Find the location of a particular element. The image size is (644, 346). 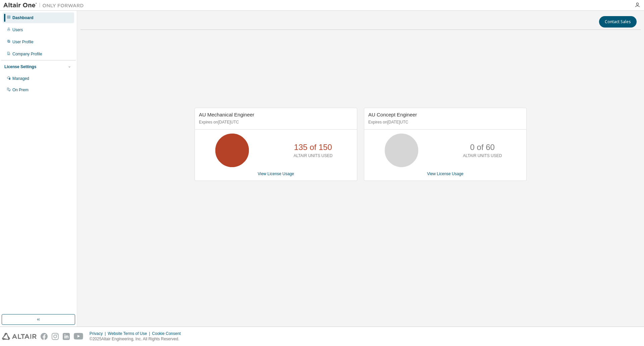

span: AU Concept Engineer is located at coordinates (393, 114).